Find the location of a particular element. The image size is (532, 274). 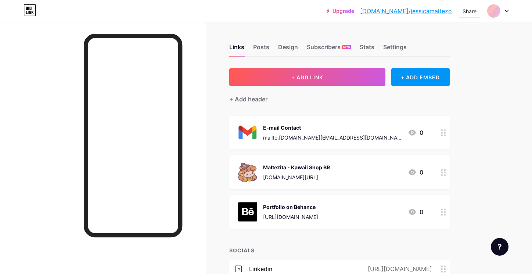

div: Stats is located at coordinates (367, 49).